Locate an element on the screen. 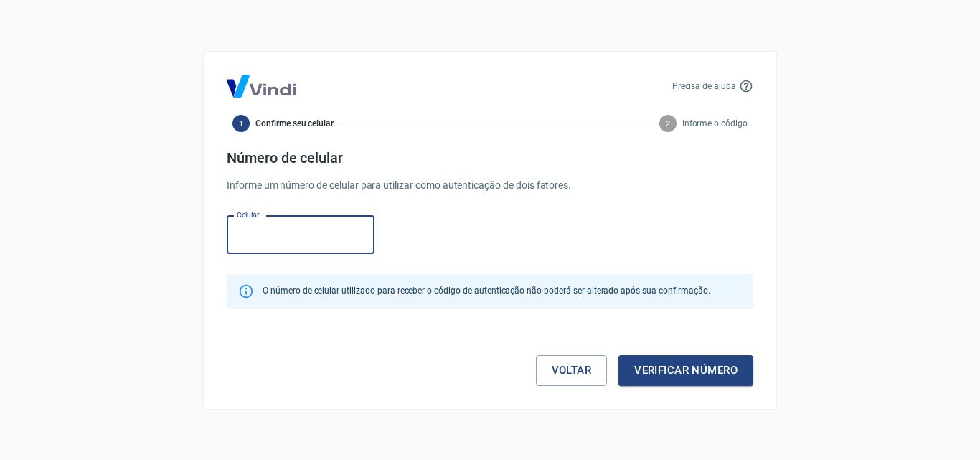  span: Informe o código is located at coordinates (715, 123).